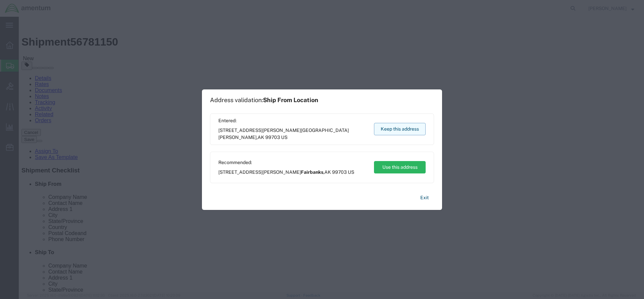 This screenshot has height=299, width=644. Describe the element at coordinates (400, 167) in the screenshot. I see `button: Use this address` at that location.